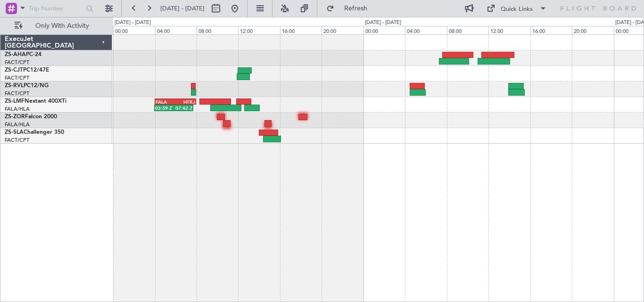 This screenshot has width=644, height=302. I want to click on span: ZS-SLA, so click(14, 132).